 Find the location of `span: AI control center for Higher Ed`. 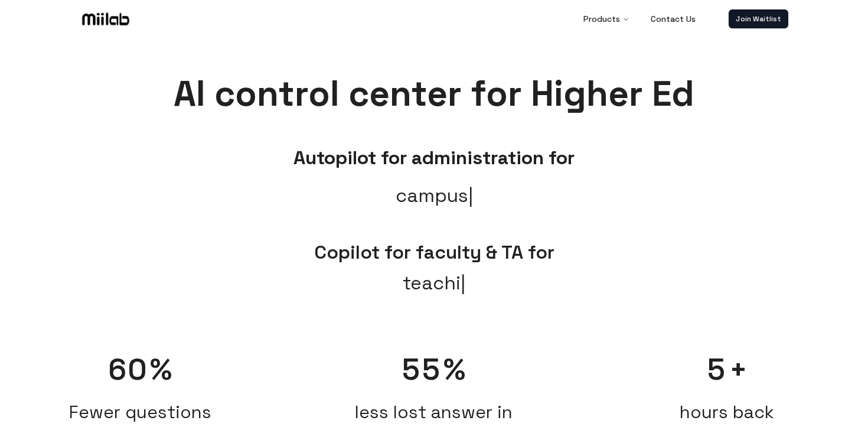

span: AI control center for Higher Ed is located at coordinates (434, 93).